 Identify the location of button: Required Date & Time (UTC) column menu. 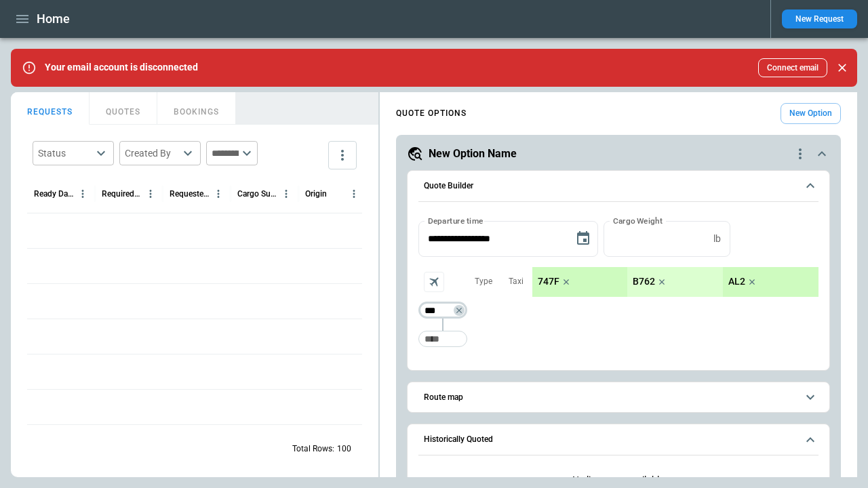
(151, 194).